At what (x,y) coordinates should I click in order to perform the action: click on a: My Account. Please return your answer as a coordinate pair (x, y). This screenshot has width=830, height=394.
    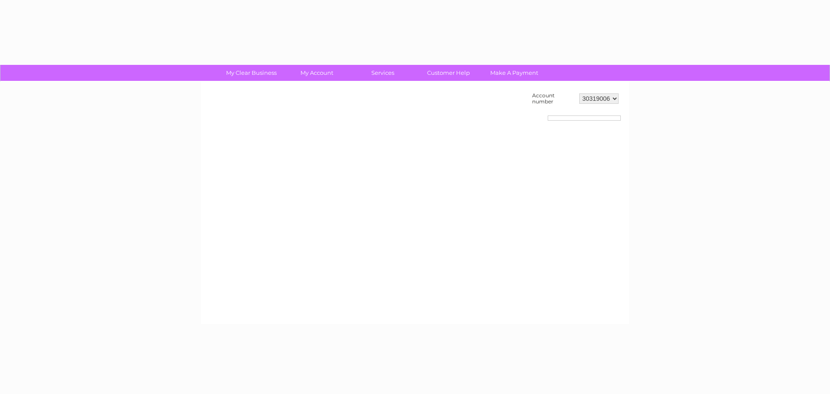
    Looking at the image, I should click on (317, 73).